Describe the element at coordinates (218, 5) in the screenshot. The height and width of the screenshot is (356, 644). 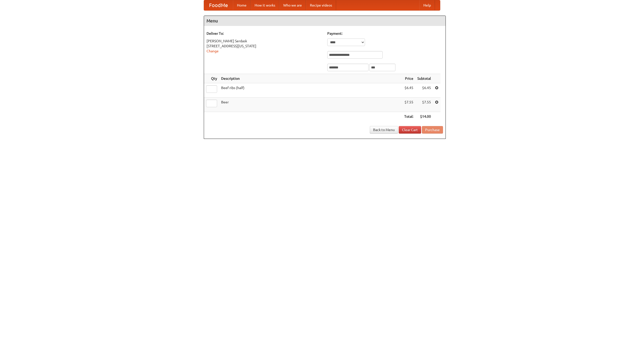
I see `a: FoodMe` at that location.